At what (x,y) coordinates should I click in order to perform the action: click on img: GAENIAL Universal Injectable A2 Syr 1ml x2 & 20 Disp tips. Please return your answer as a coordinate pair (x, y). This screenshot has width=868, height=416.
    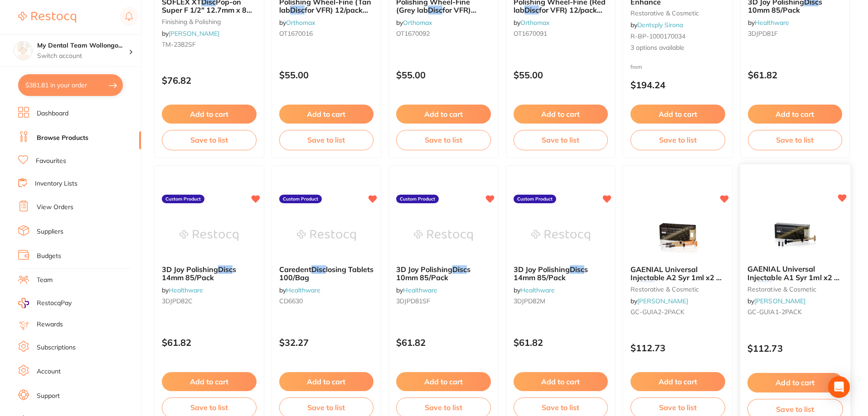
    Looking at the image, I should click on (677, 235).